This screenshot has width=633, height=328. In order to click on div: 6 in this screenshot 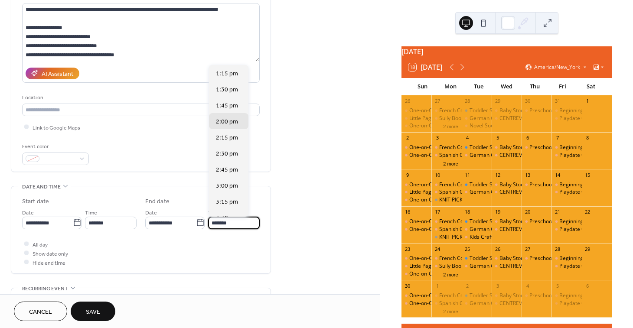, I will do `click(527, 138)`.